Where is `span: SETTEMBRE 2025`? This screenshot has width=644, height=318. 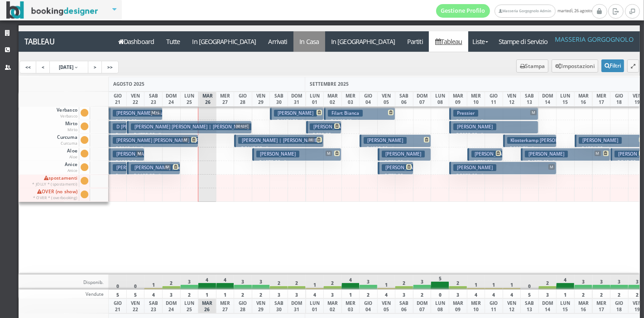
span: SETTEMBRE 2025 is located at coordinates (329, 84).